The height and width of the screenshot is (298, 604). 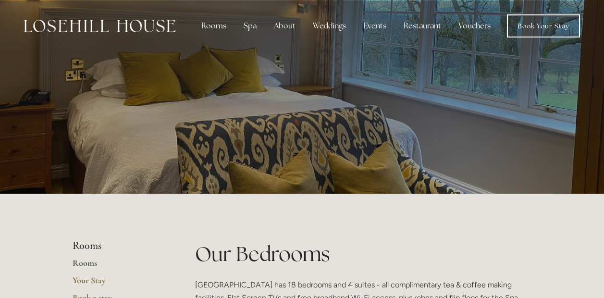 I want to click on a: Vouchers, so click(x=474, y=26).